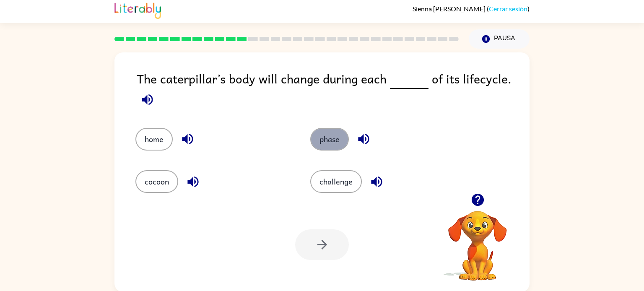  I want to click on button: cocoon, so click(157, 182).